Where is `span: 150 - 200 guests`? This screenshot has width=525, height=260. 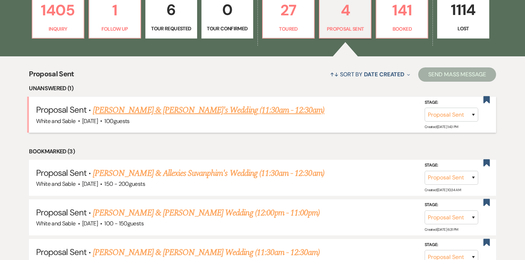 span: 150 - 200 guests is located at coordinates (124, 184).